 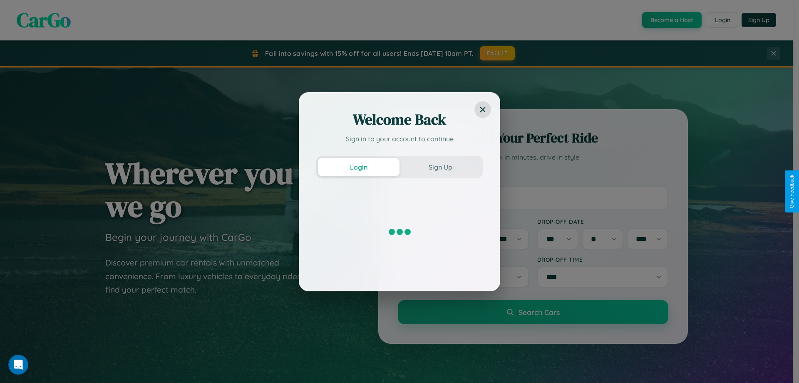 I want to click on button: Sign Up, so click(x=440, y=167).